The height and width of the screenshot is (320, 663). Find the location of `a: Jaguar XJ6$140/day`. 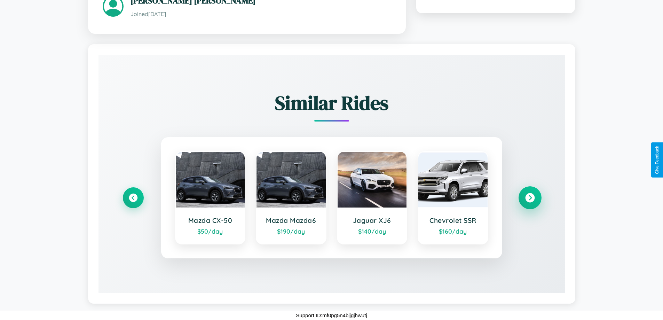

a: Jaguar XJ6$140/day is located at coordinates (372, 198).